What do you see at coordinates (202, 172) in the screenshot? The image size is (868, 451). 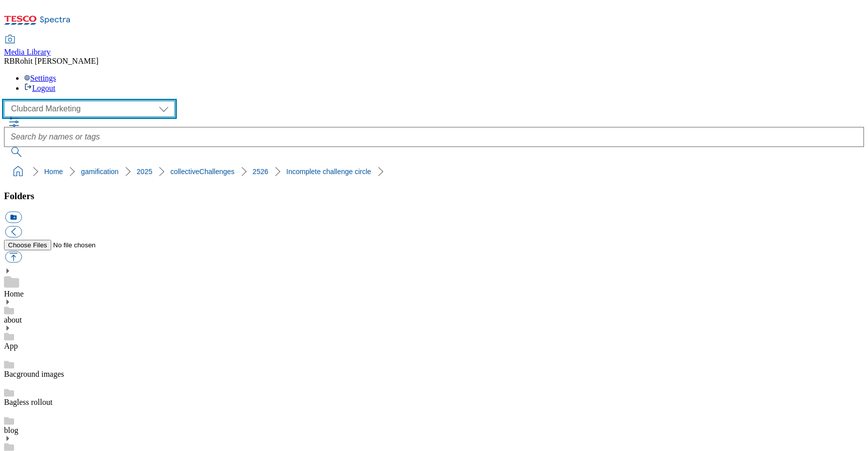 I see `a: collectiveChallenges` at bounding box center [202, 172].